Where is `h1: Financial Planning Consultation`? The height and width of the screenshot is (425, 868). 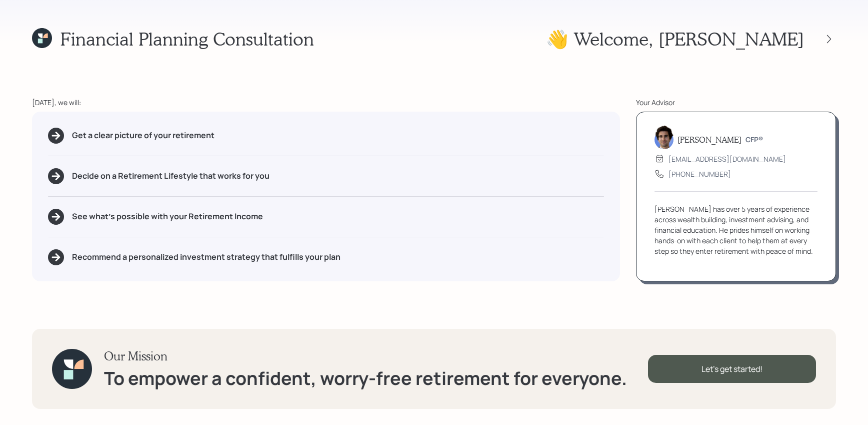 h1: Financial Planning Consultation is located at coordinates (187, 39).